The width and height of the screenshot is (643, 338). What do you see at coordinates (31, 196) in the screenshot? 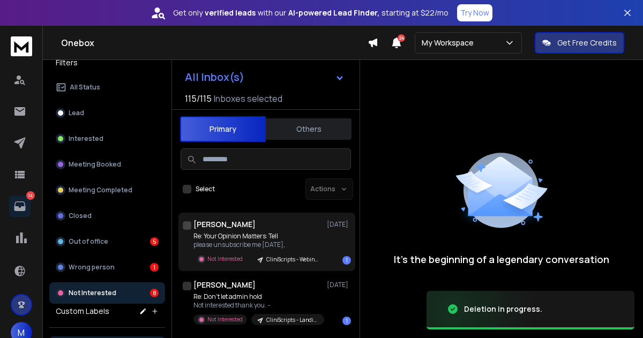
I see `p: 14` at bounding box center [31, 196].